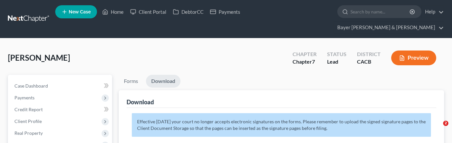 The width and height of the screenshot is (452, 143). I want to click on input: Search by name..., so click(381, 12).